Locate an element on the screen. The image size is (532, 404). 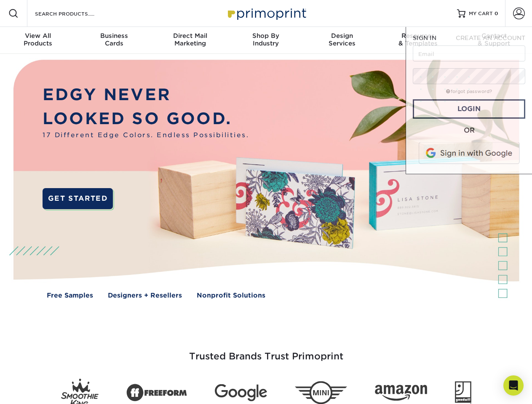
a: DesignServices is located at coordinates (342, 40).